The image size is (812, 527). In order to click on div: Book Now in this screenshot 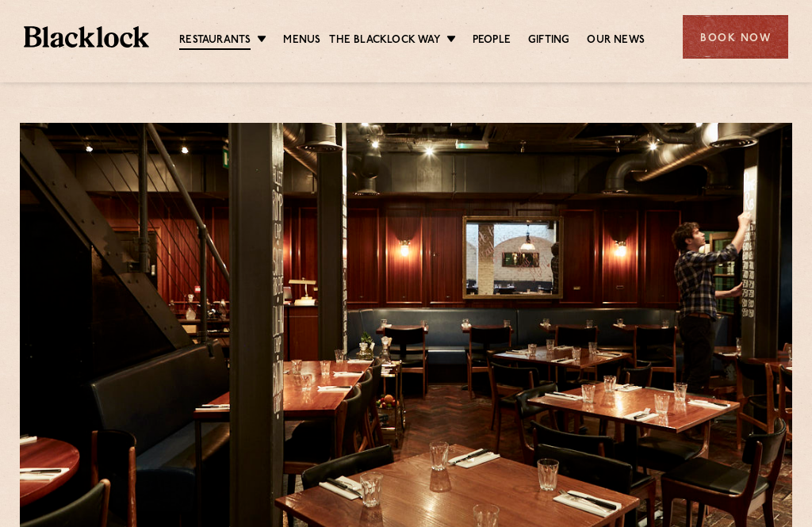, I will do `click(734, 36)`.